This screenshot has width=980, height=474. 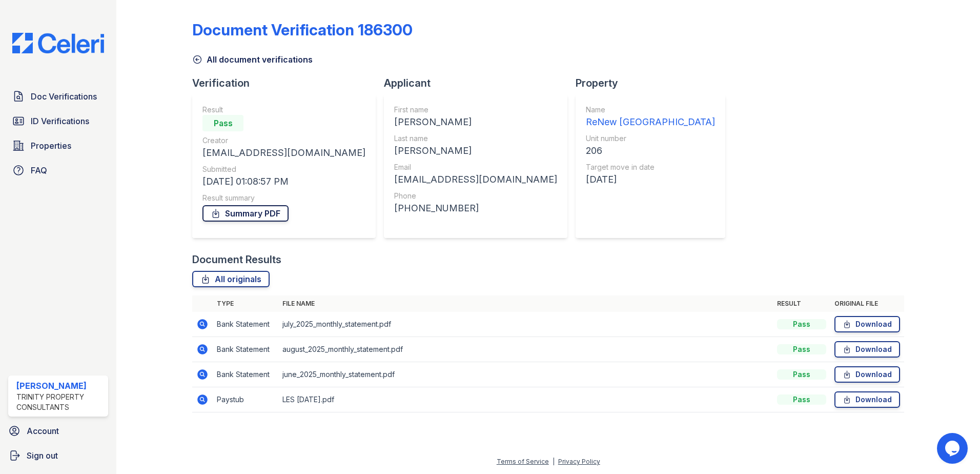 I want to click on a: Account, so click(x=58, y=430).